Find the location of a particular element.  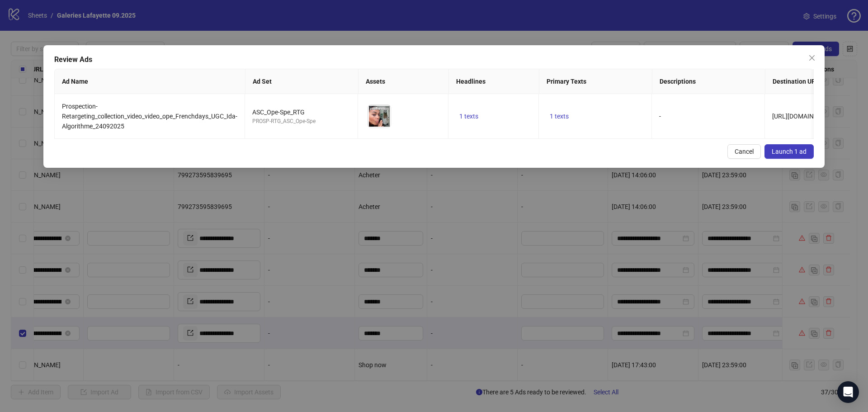

th: Headlines is located at coordinates (495, 81).